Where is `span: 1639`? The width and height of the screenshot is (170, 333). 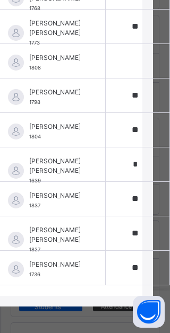 span: 1639 is located at coordinates (35, 181).